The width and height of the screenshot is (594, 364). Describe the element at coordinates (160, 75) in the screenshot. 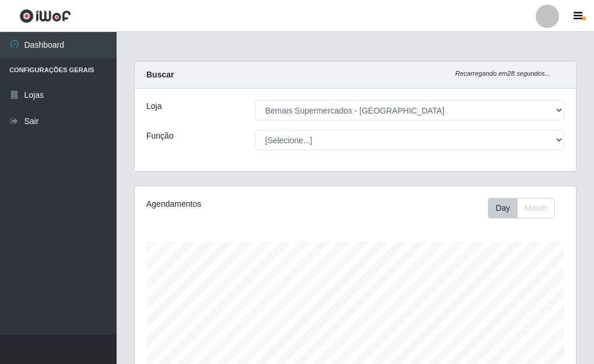

I see `strong: Buscar` at that location.